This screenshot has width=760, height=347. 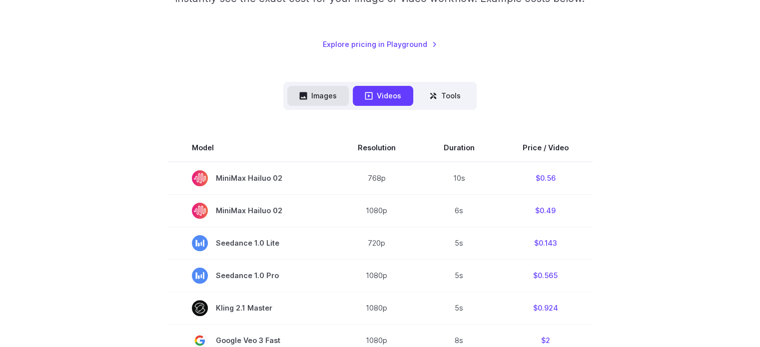 What do you see at coordinates (459, 210) in the screenshot?
I see `td: 6s` at bounding box center [459, 210].